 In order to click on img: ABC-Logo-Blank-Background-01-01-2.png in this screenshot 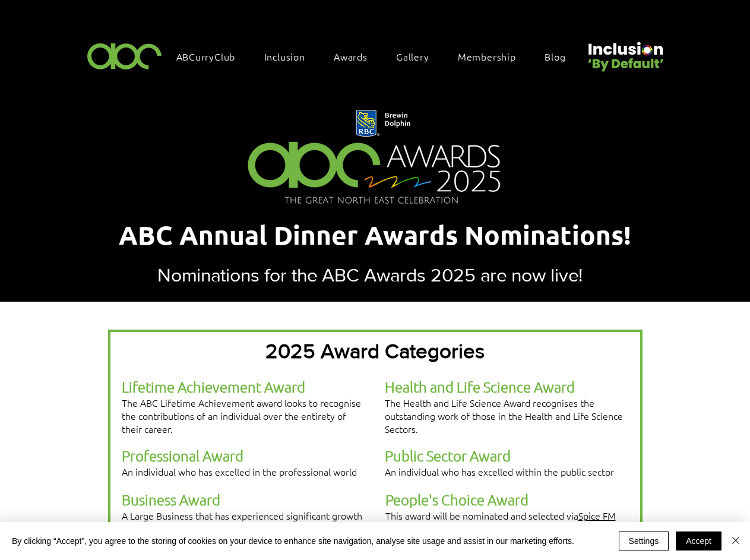, I will do `click(124, 56)`.